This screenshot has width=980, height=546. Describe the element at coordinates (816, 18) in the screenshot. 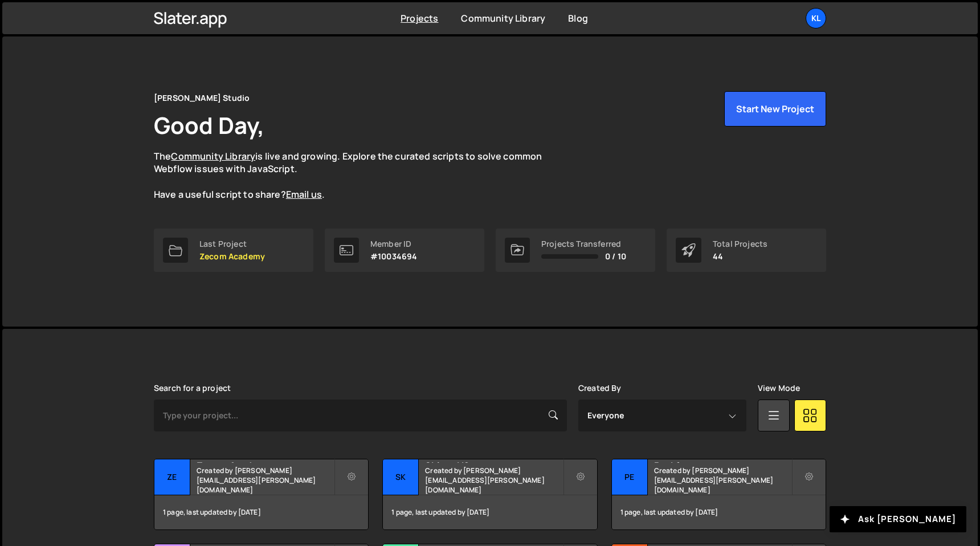

I see `a: Kl` at that location.